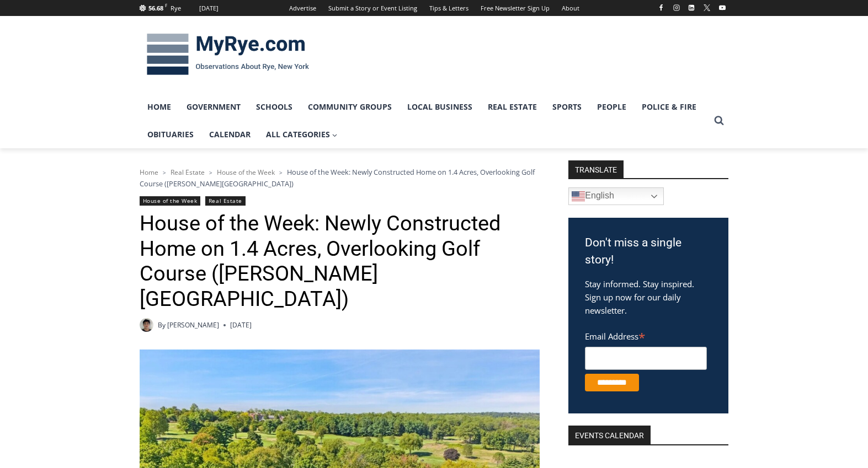 The width and height of the screenshot is (868, 468). What do you see at coordinates (707, 8) in the screenshot?
I see `a: X` at bounding box center [707, 8].